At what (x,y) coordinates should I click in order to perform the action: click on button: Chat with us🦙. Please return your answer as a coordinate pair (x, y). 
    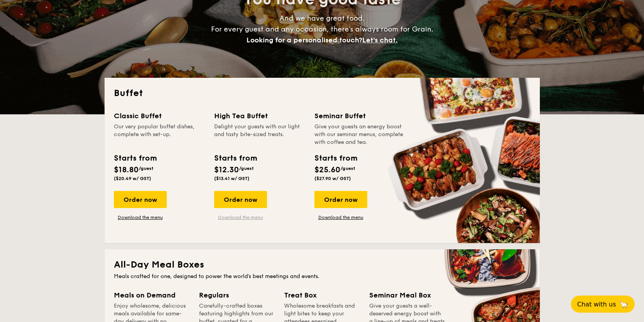
    Looking at the image, I should click on (603, 304).